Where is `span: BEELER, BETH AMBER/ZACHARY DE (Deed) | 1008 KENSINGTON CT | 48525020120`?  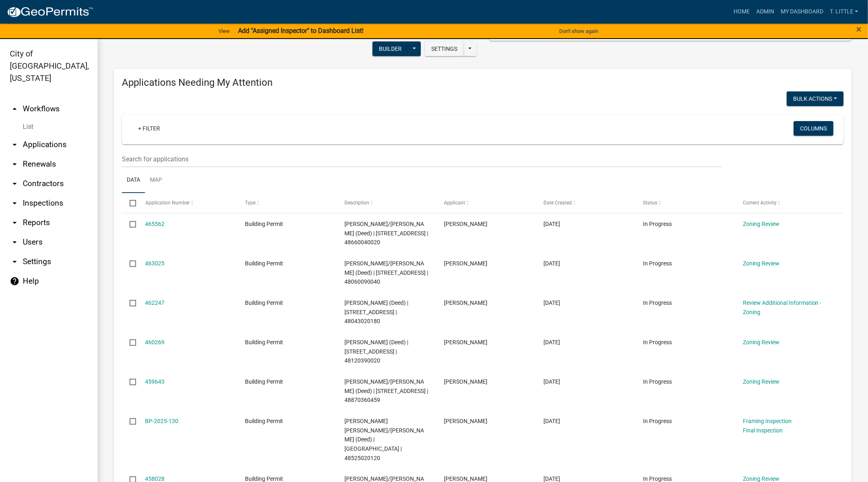
span: BEELER, BETH AMBER/ZACHARY DE (Deed) | 1008 KENSINGTON CT | 48525020120 is located at coordinates (385, 439).